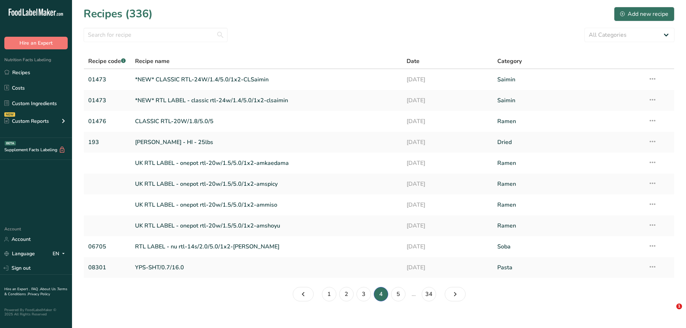 The width and height of the screenshot is (686, 328). Describe the element at coordinates (267, 80) in the screenshot. I see `a: *NEW* CLASSIC RTL-24W/1.4/5.0/1x2-CLSaimin` at that location.